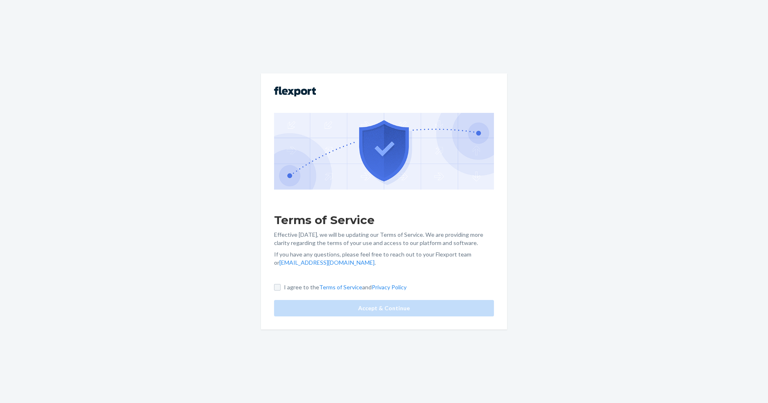  What do you see at coordinates (384, 151) in the screenshot?
I see `img: GDPR Compliance` at bounding box center [384, 151].